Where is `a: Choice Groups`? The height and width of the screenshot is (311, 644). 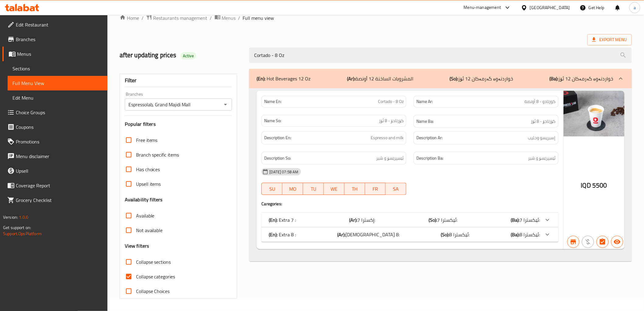
a: Choice Groups is located at coordinates (55, 112).